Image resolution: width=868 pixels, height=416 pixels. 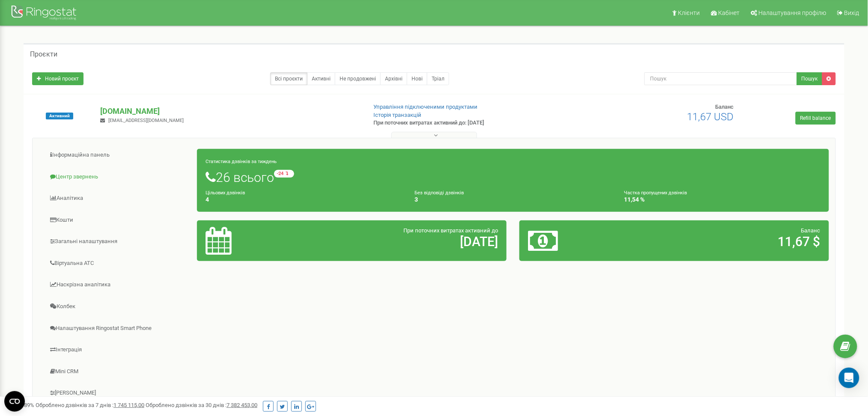 I want to click on span: Оброблено дзвінків за 30 днів :, so click(x=201, y=405).